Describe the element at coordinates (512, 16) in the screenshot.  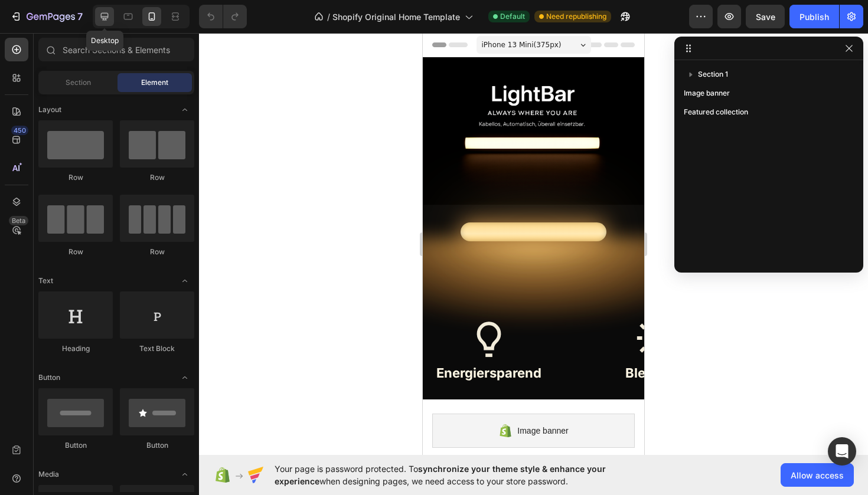
I see `span: Default` at that location.